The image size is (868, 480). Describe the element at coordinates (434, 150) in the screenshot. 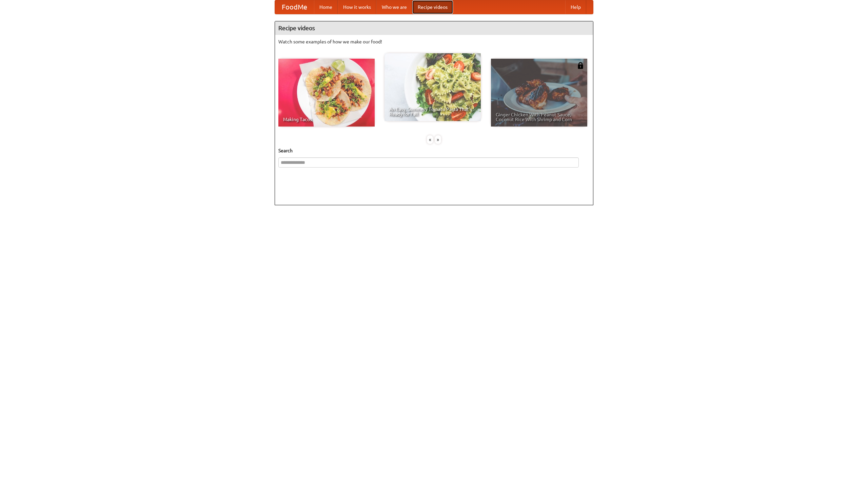

I see `h5: Search` at that location.